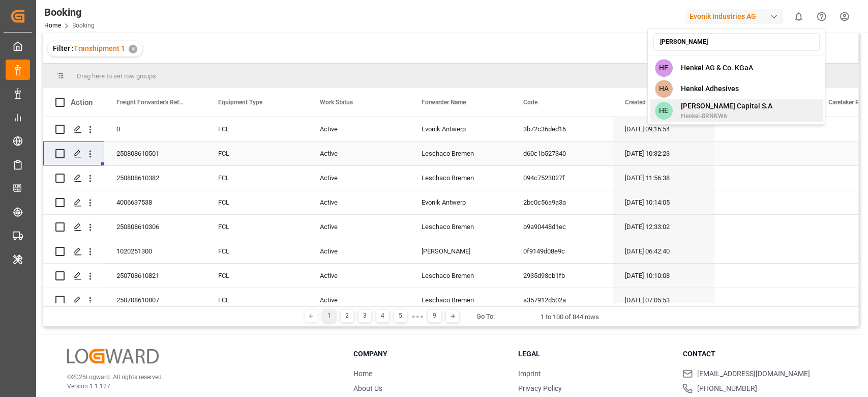  I want to click on span: Henkel AG & Co. KGaA, so click(716, 68).